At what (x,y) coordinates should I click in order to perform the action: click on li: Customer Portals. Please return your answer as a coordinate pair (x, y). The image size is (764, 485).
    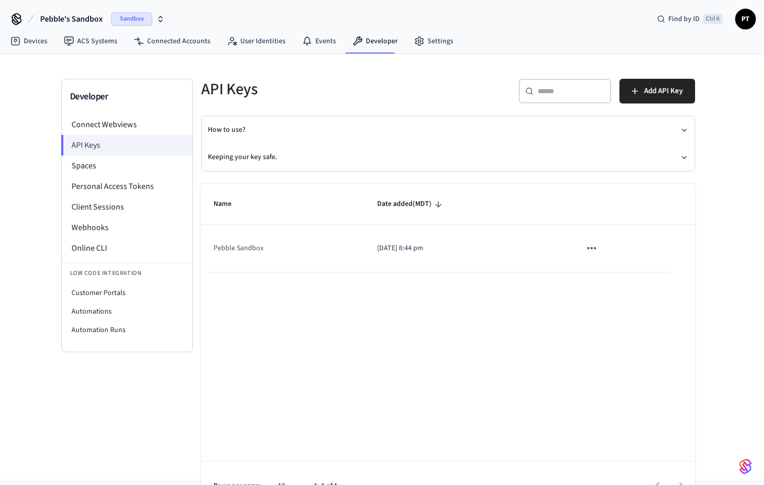
    Looking at the image, I should click on (127, 293).